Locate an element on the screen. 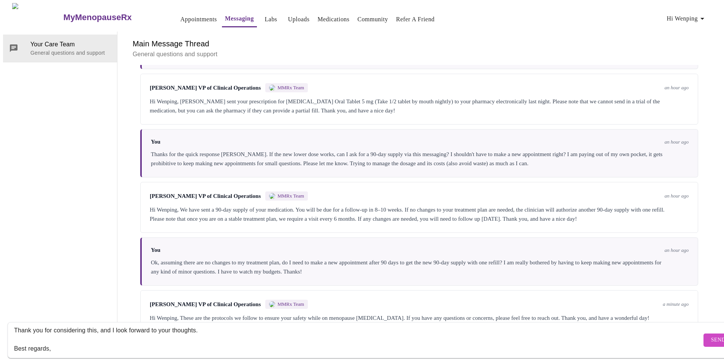 This screenshot has width=724, height=362. a: Medications is located at coordinates (333, 19).